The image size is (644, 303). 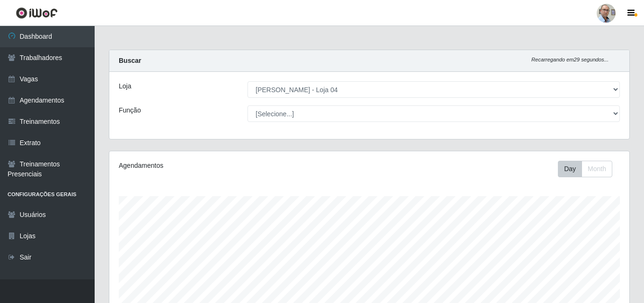 I want to click on img: CoreUI Logo, so click(x=37, y=13).